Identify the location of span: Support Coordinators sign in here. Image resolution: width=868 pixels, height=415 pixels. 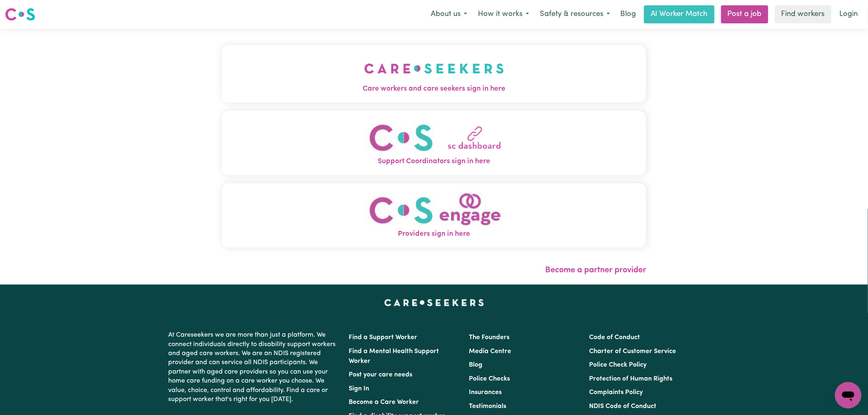
(434, 162).